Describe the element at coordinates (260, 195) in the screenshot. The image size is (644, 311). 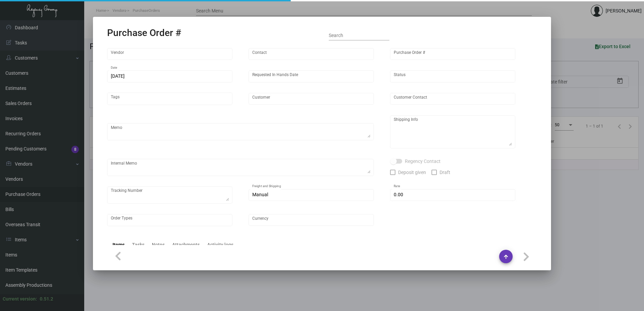
I see `span: Manual` at that location.